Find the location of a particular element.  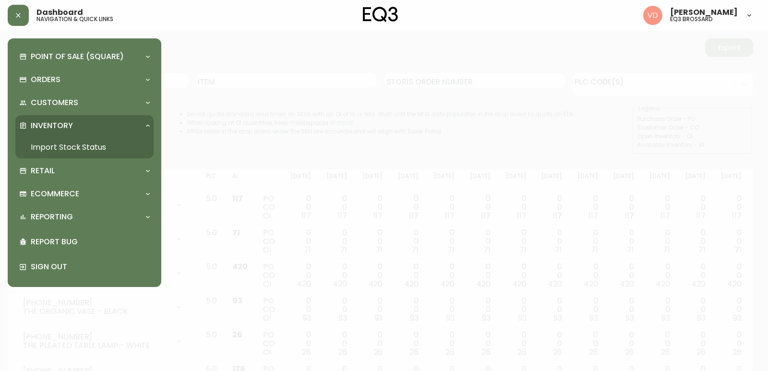

p: Point of Sale (Square) is located at coordinates (77, 57).